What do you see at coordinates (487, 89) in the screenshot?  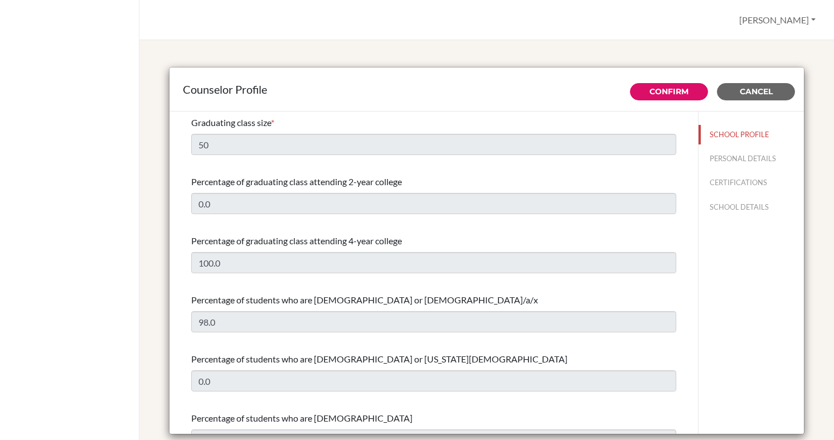 I see `div: Counselor Profile` at bounding box center [487, 89].